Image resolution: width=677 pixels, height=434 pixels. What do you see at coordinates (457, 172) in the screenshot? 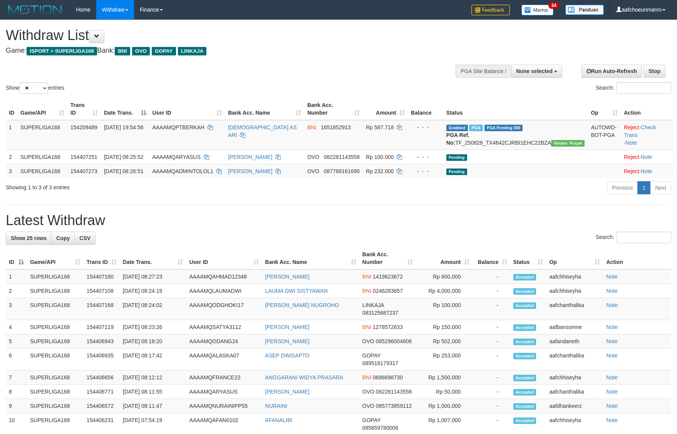
I see `span: Pending` at bounding box center [457, 172].